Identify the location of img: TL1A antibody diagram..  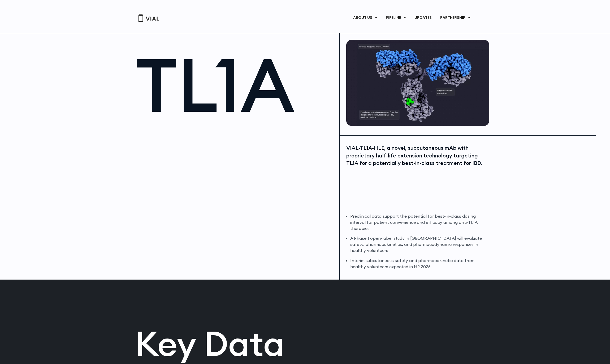
(418, 83).